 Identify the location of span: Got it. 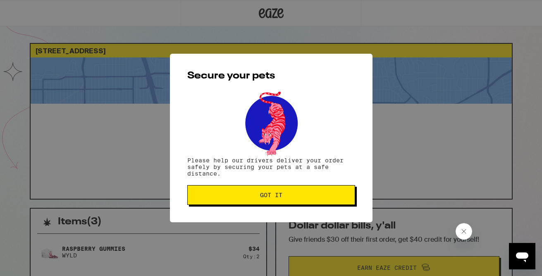
(271, 195).